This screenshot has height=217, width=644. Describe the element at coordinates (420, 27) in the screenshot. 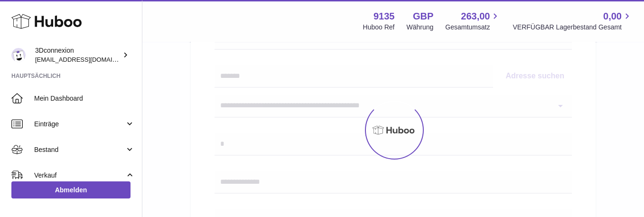

I see `div: Währung` at that location.